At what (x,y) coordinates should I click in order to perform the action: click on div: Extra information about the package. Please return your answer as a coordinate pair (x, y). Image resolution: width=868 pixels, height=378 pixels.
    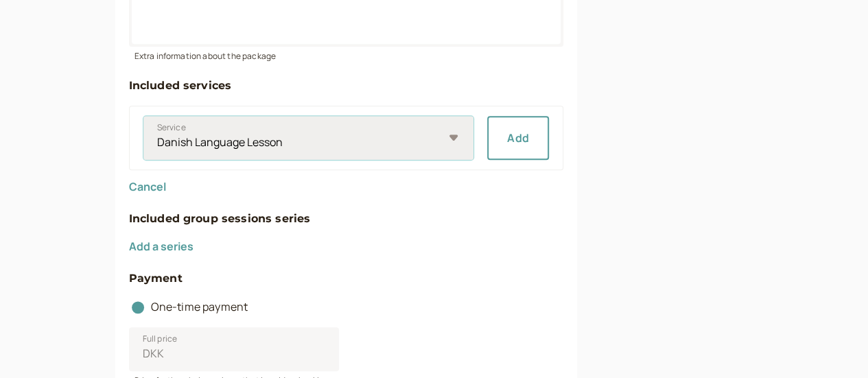
    Looking at the image, I should click on (347, 54).